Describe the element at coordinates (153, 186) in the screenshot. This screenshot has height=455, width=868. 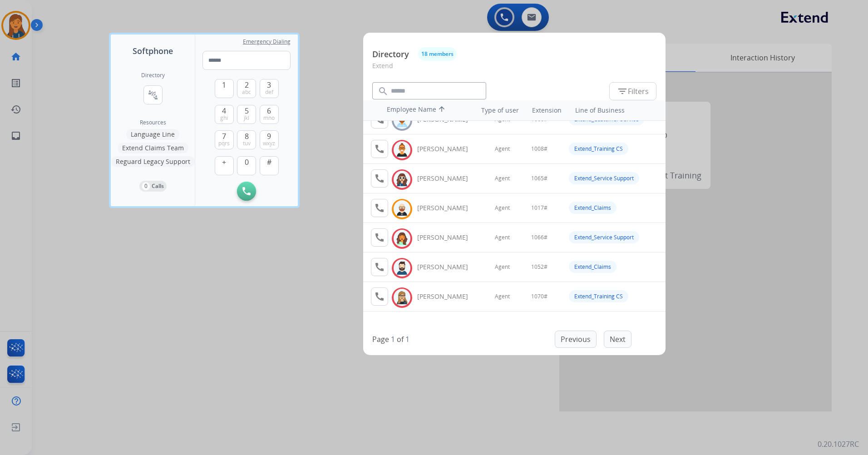
I see `button: 0Calls` at that location.